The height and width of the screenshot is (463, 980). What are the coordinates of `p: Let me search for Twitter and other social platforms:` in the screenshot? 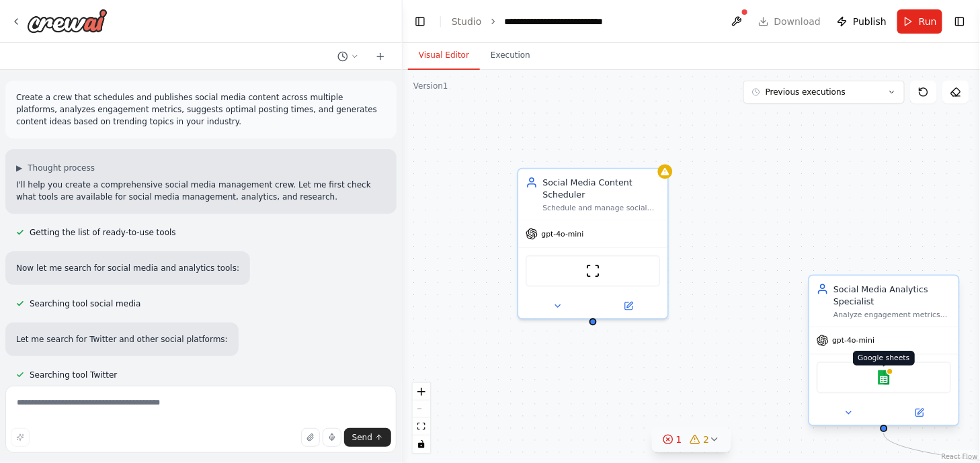 It's located at (122, 339).